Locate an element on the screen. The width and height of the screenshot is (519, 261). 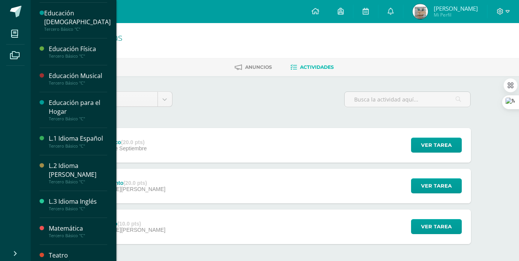
span: 12 de Septiembre is located at coordinates (125, 148).